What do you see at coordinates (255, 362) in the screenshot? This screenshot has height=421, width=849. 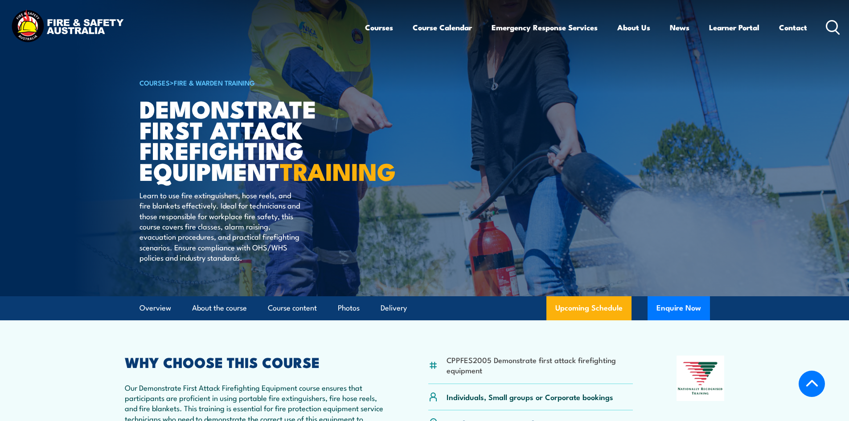 I see `h2: WHY CHOOSE THIS COURSE` at bounding box center [255, 362].